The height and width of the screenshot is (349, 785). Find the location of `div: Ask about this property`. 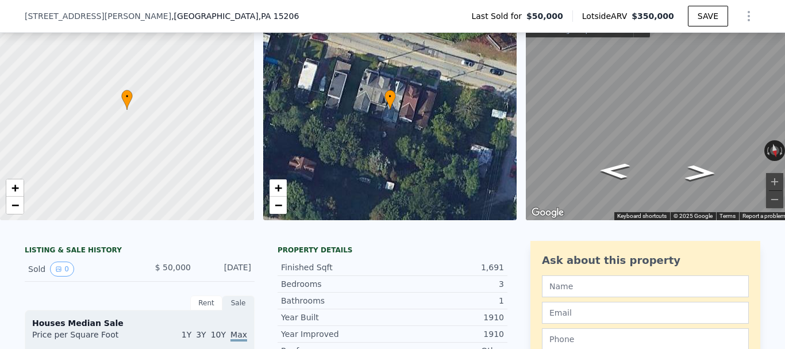

div: Ask about this property is located at coordinates (645, 260).